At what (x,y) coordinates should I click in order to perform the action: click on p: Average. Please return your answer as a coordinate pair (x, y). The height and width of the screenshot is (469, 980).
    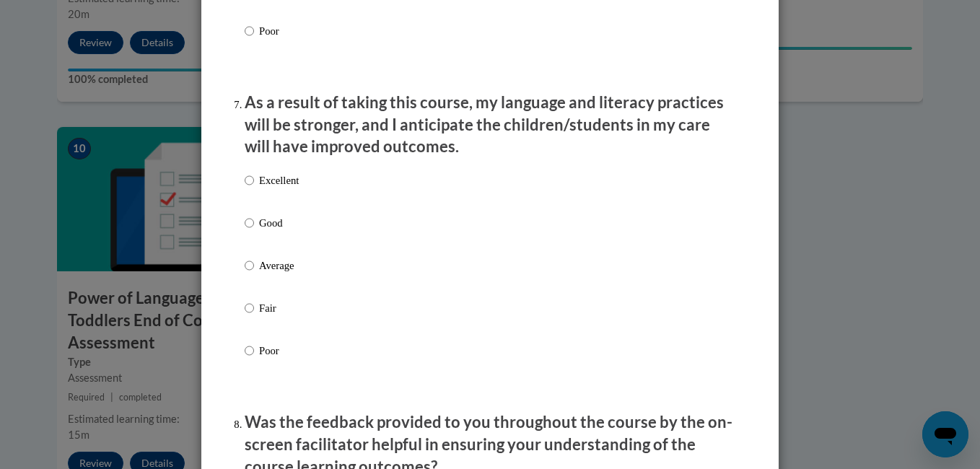
    Looking at the image, I should click on (279, 266).